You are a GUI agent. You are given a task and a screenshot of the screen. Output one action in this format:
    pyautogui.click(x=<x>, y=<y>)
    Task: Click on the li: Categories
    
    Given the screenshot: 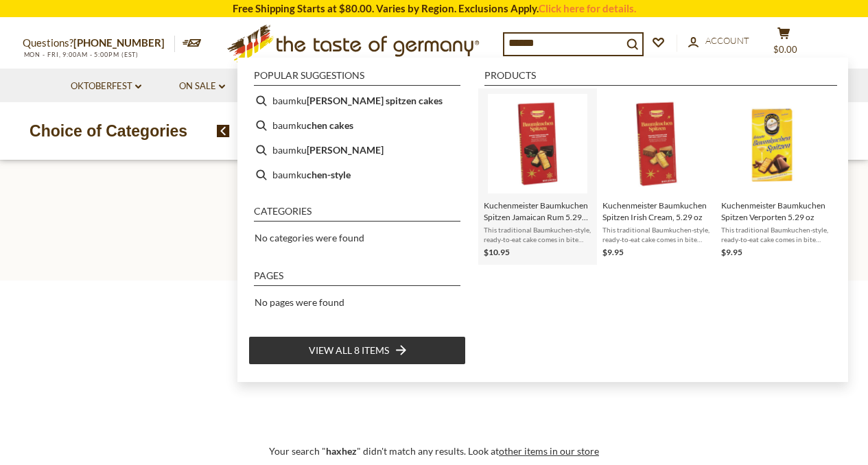 What is the action you would take?
    pyautogui.click(x=357, y=214)
    